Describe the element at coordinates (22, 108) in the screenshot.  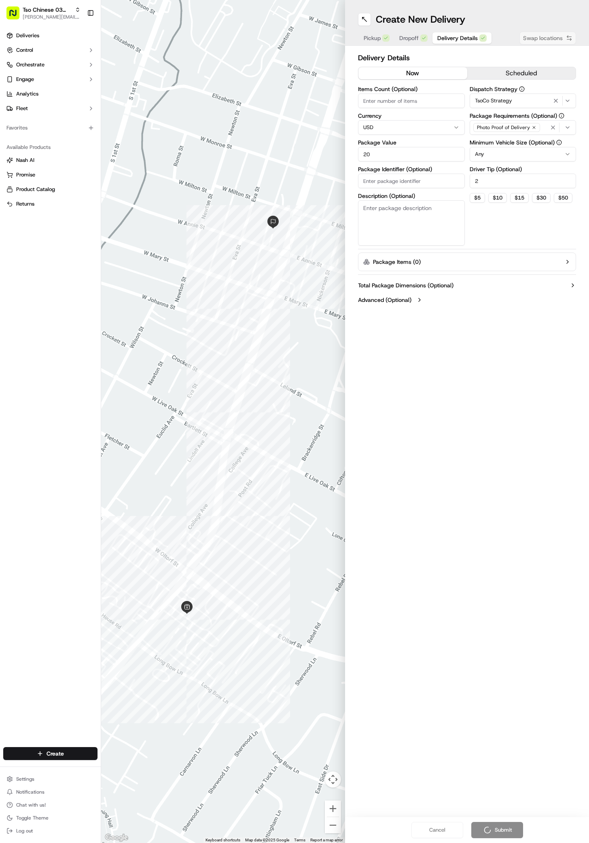
I see `span: Fleet` at that location.